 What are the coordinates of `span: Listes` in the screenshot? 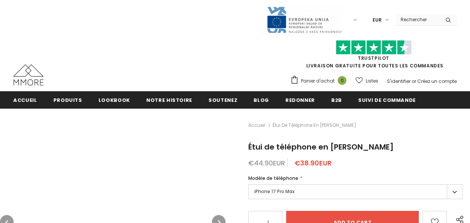 It's located at (371, 81).